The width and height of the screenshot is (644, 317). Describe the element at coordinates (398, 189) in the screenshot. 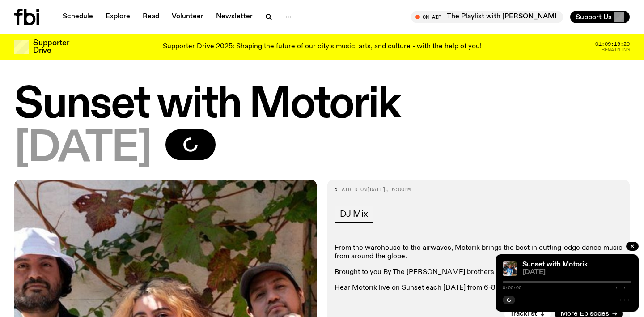

I see `span: , 6:00pm` at that location.